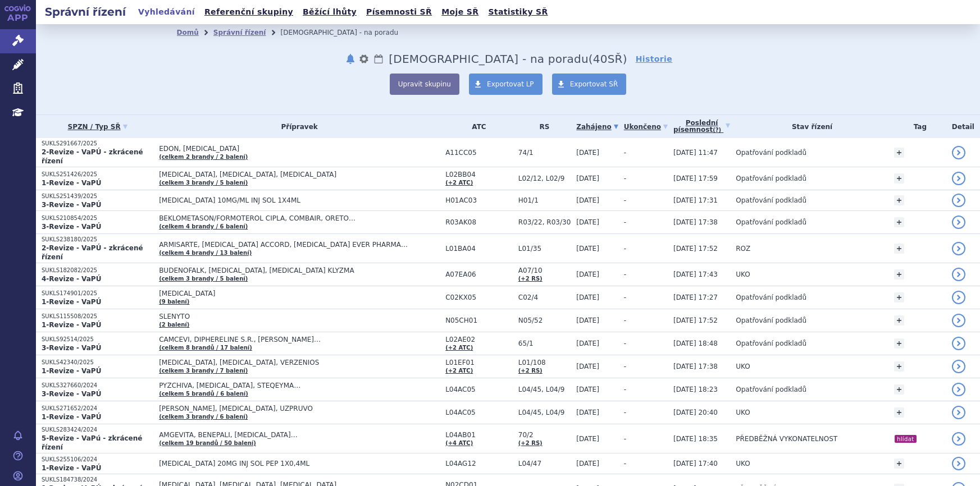  I want to click on span: ROZ, so click(743, 248).